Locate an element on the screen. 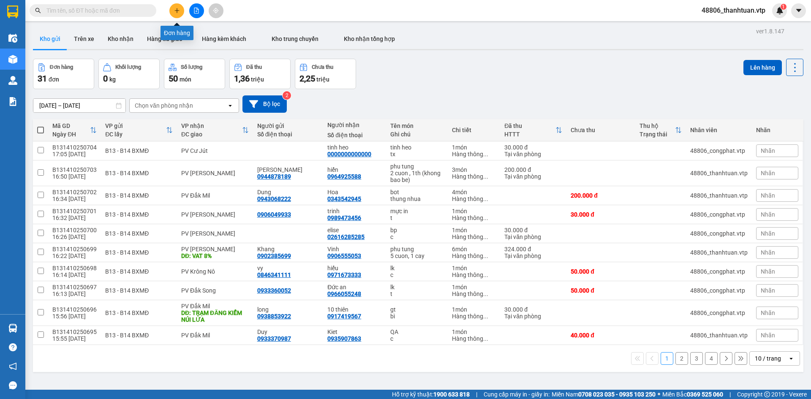  sup: 2 is located at coordinates (287, 95).